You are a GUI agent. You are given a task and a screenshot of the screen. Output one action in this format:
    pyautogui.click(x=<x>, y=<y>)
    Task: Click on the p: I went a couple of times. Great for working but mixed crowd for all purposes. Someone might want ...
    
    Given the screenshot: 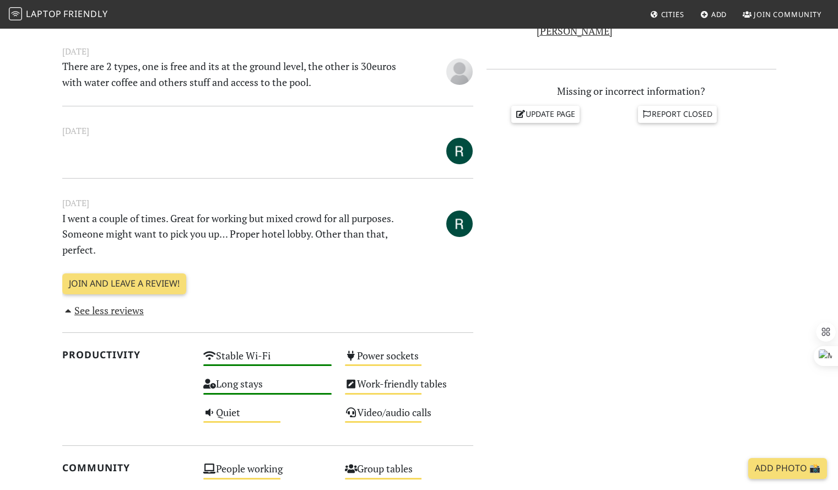 What is the action you would take?
    pyautogui.click(x=233, y=234)
    